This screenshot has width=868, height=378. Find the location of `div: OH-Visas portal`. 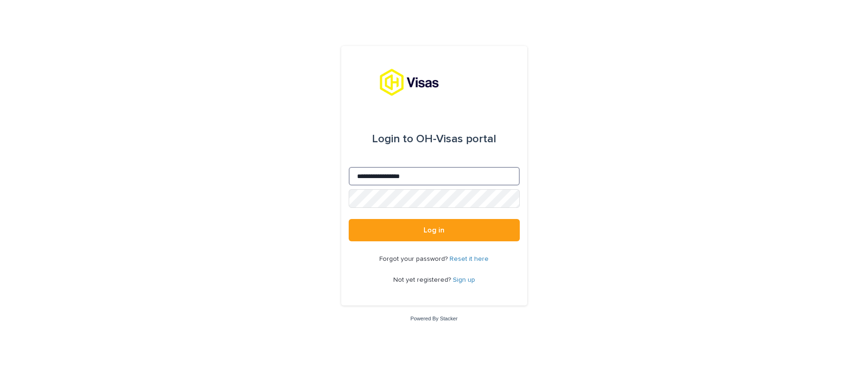

div: OH-Visas portal is located at coordinates (434, 139).